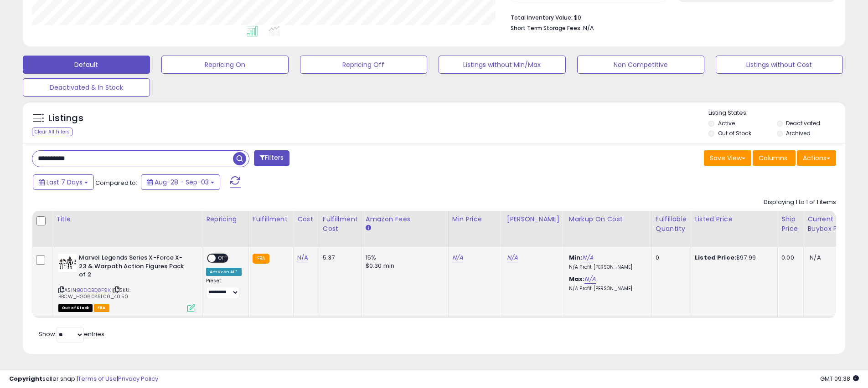 This screenshot has height=388, width=868. Describe the element at coordinates (670, 17) in the screenshot. I see `li: $0` at that location.